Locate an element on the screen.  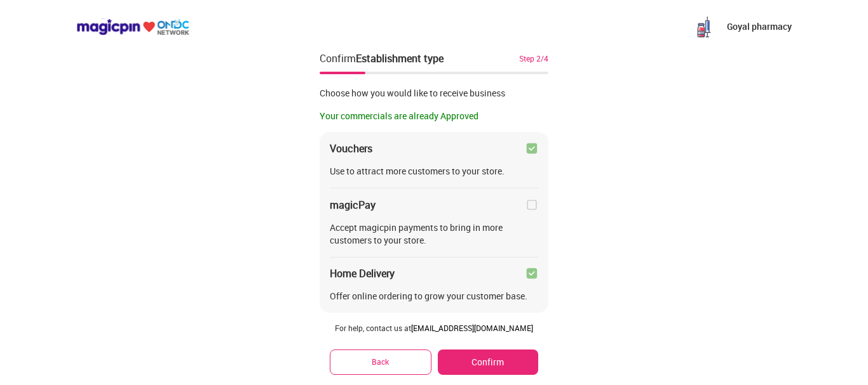
div: Your commercials are already Approved is located at coordinates (434, 116).